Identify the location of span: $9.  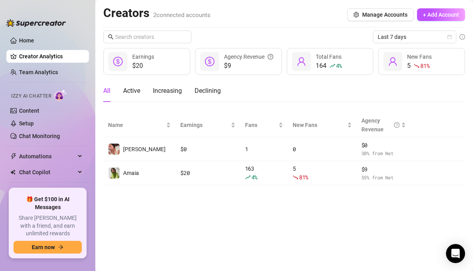
(248, 66).